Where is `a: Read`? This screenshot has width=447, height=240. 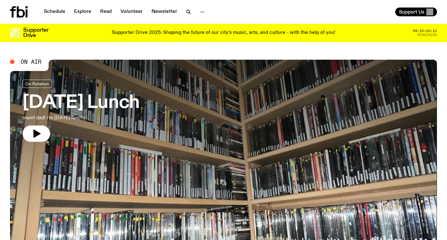
a: Read is located at coordinates (106, 12).